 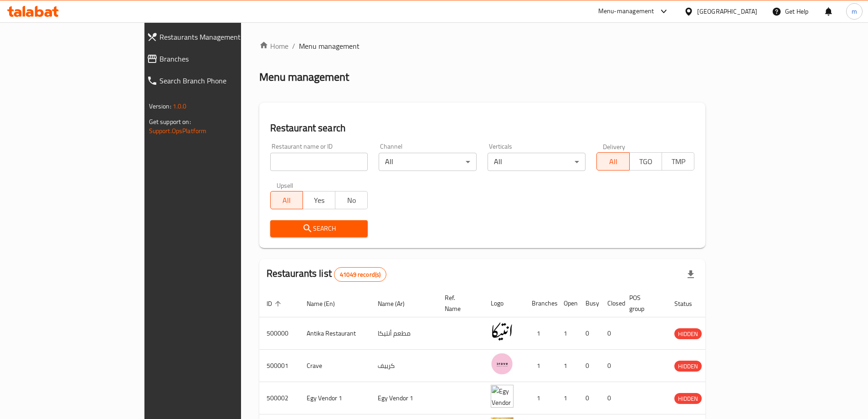 I want to click on div: Menu-management, so click(x=626, y=11).